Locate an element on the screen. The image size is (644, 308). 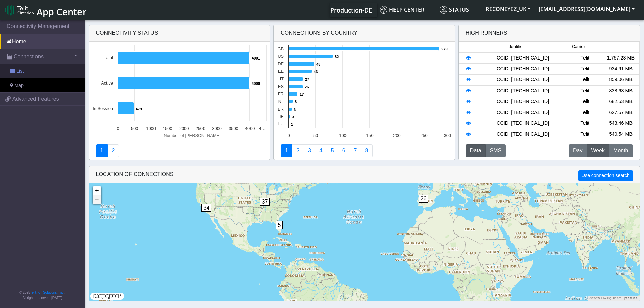
text: US is located at coordinates (281, 56).